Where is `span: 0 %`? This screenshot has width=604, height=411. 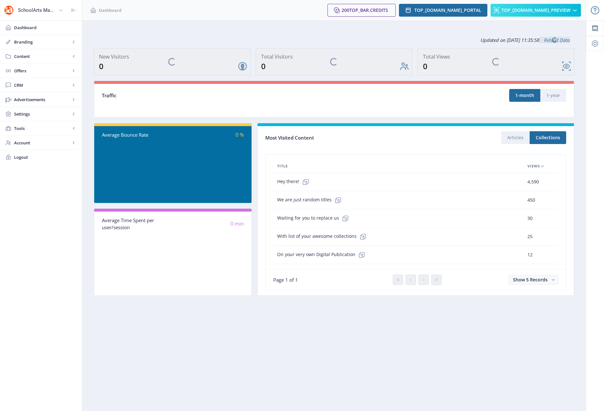 span: 0 % is located at coordinates (240, 135).